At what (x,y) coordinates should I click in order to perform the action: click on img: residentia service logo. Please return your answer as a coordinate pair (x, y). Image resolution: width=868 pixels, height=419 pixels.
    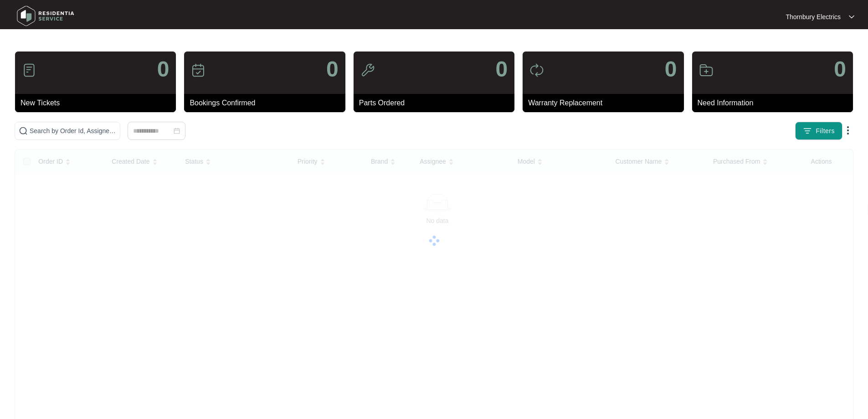
    Looking at the image, I should click on (46, 16).